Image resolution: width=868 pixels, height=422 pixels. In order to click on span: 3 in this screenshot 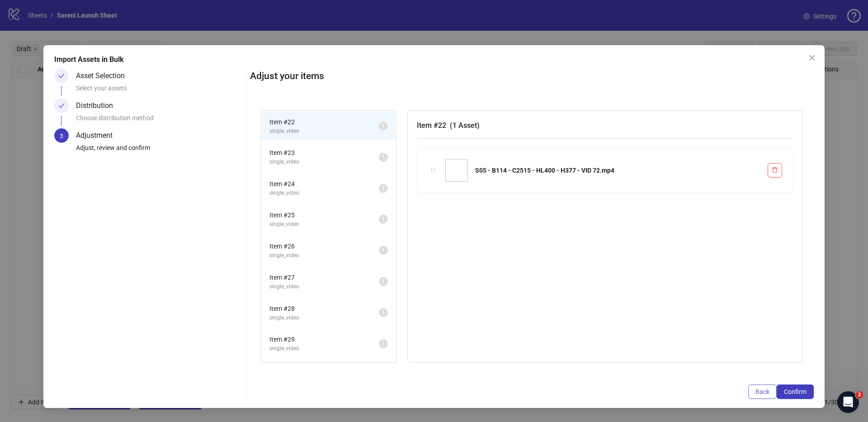, I will do `click(62, 136)`.